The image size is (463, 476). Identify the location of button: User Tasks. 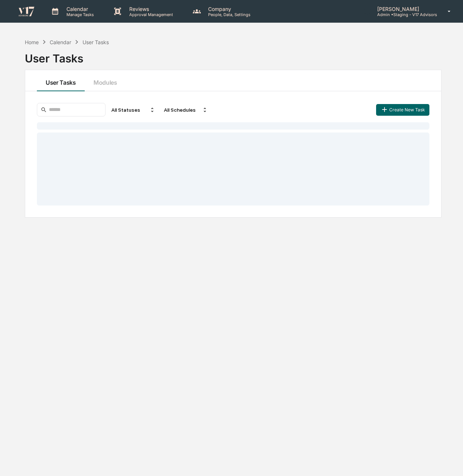
(60, 80).